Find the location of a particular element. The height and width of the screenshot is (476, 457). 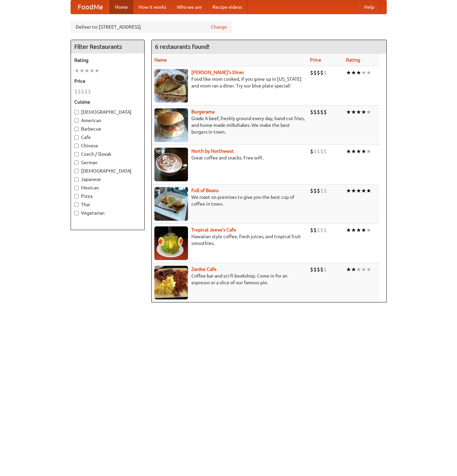

b: Tropical Jeeve's Cafe is located at coordinates (213, 230).